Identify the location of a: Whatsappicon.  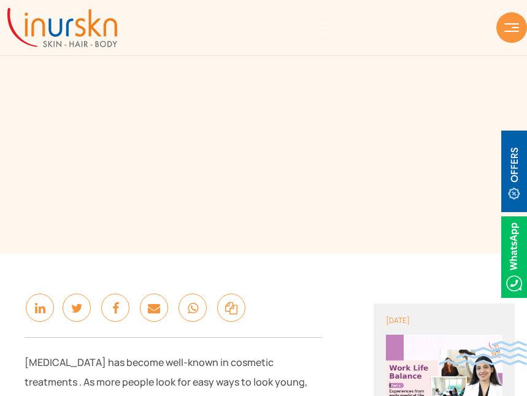
(514, 256).